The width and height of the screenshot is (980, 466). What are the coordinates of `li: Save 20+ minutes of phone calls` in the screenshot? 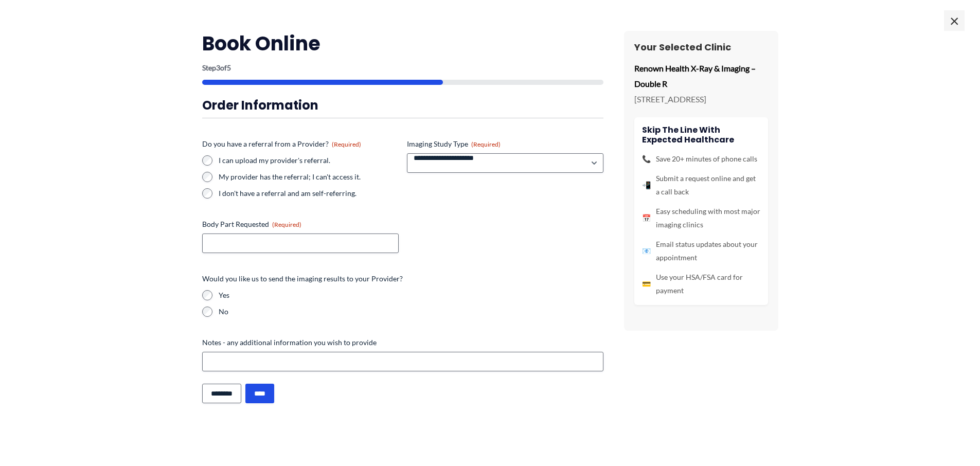 It's located at (701, 159).